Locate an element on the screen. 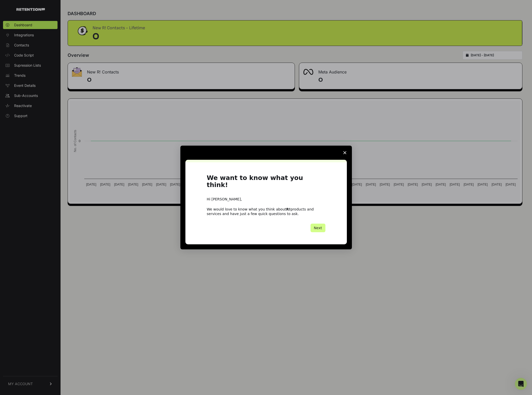 This screenshot has width=532, height=395. button: Next is located at coordinates (318, 228).